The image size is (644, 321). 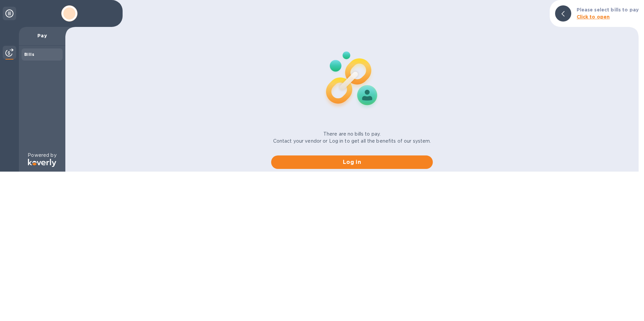 What do you see at coordinates (593, 17) in the screenshot?
I see `b: Click to open` at bounding box center [593, 17].